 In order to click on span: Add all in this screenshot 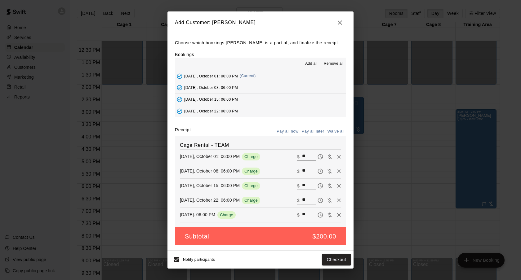, I will do `click(311, 64)`.